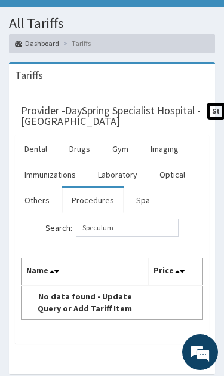 This screenshot has height=376, width=224. I want to click on a: Others, so click(37, 200).